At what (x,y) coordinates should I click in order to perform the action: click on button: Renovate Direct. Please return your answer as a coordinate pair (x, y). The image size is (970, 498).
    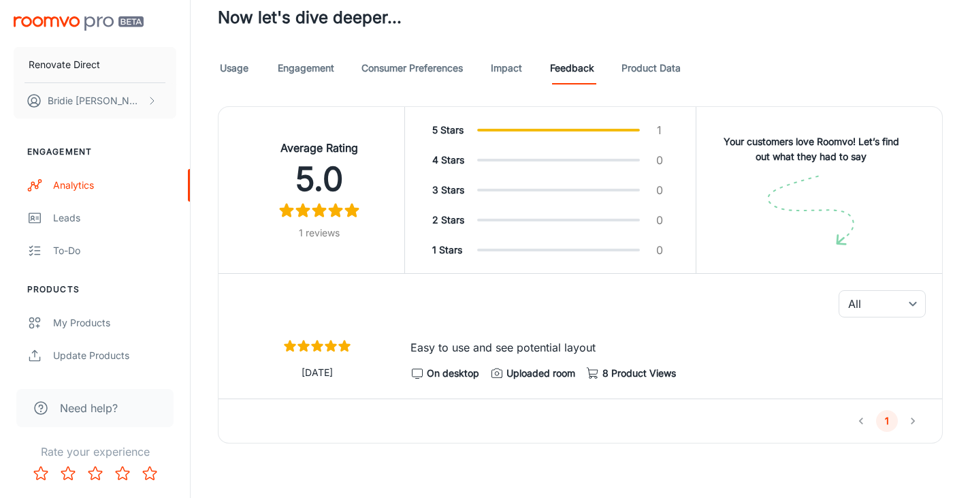
    Looking at the image, I should click on (95, 65).